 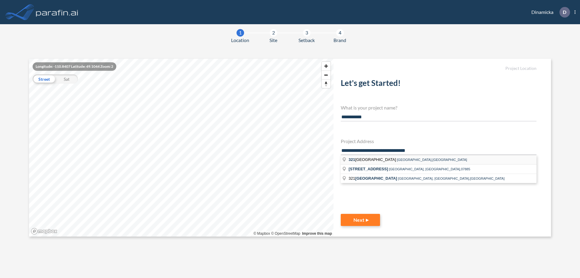 What do you see at coordinates (307, 40) in the screenshot?
I see `span: Setback` at bounding box center [307, 40].